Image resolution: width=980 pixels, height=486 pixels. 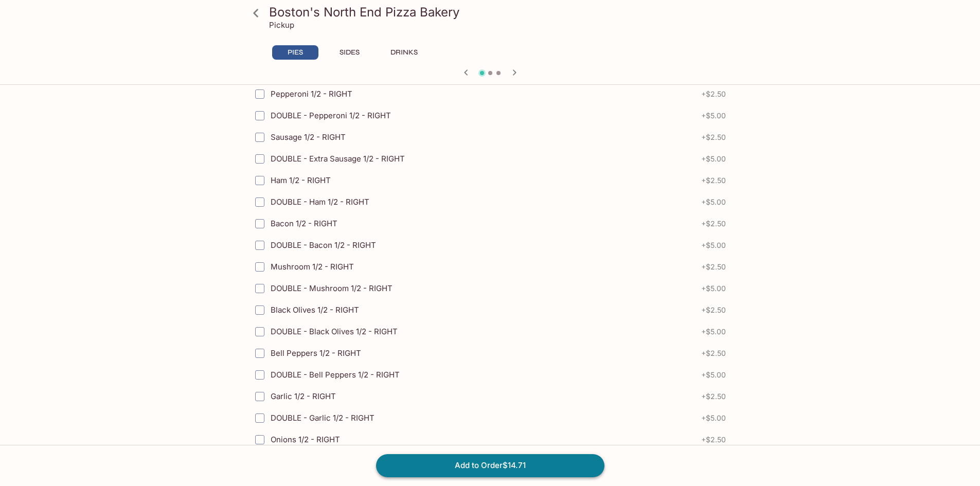 What do you see at coordinates (338, 158) in the screenshot?
I see `span: DOUBLE - Extra Sausage 1/2 - RIGHT` at bounding box center [338, 158].